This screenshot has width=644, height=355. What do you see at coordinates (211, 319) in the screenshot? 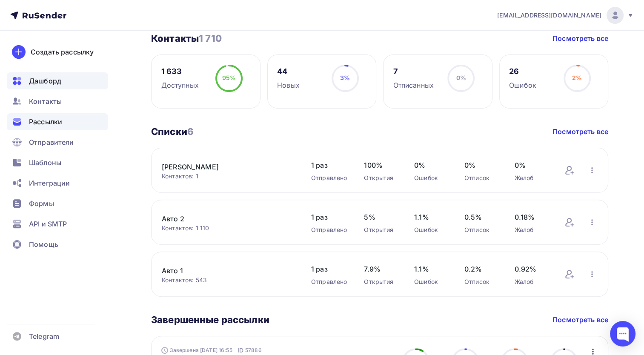
I see `h3: Завершенные рассылки` at bounding box center [211, 319].